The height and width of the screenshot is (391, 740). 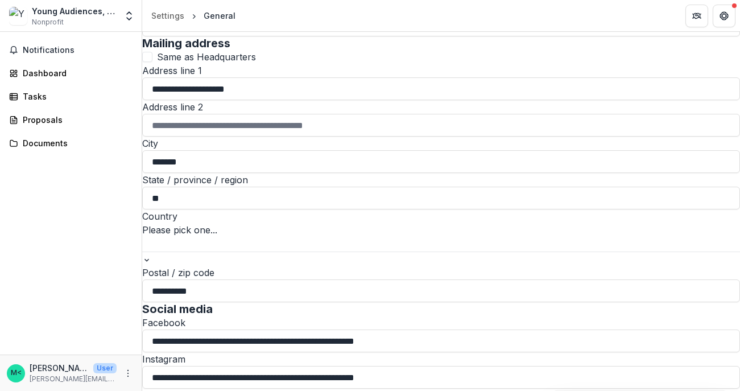 What do you see at coordinates (160, 216) in the screenshot?
I see `label: Country` at bounding box center [160, 216].